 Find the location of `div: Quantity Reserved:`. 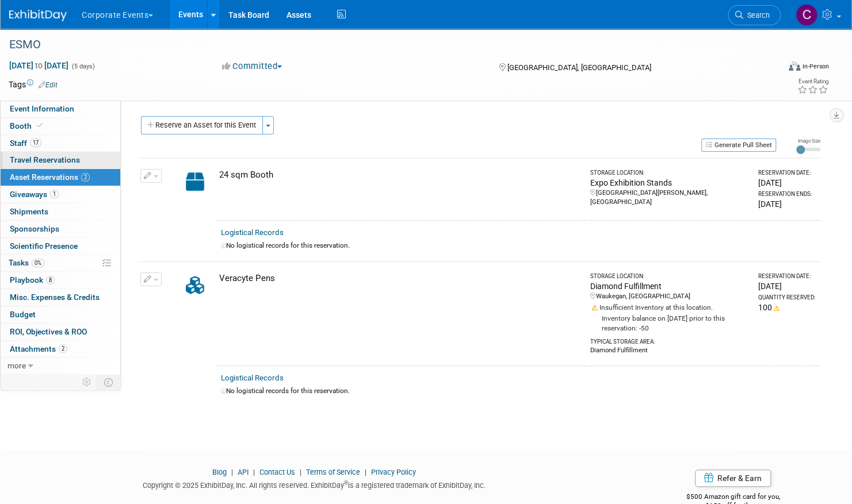

div: Quantity Reserved: is located at coordinates (786, 298).